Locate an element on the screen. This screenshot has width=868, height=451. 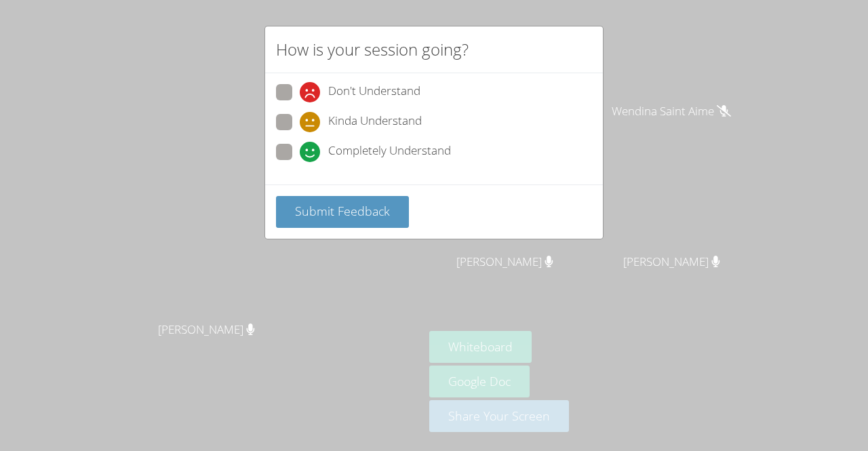
button: Submit Feedback is located at coordinates (342, 211).